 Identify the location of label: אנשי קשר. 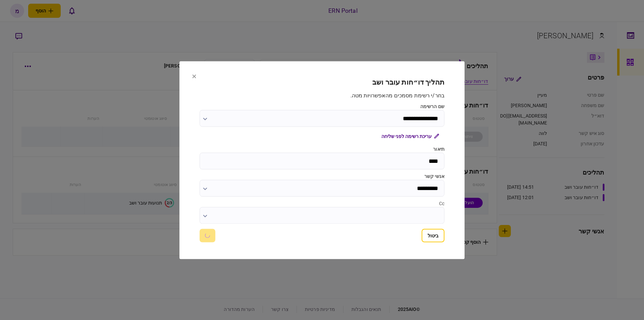
(322, 176).